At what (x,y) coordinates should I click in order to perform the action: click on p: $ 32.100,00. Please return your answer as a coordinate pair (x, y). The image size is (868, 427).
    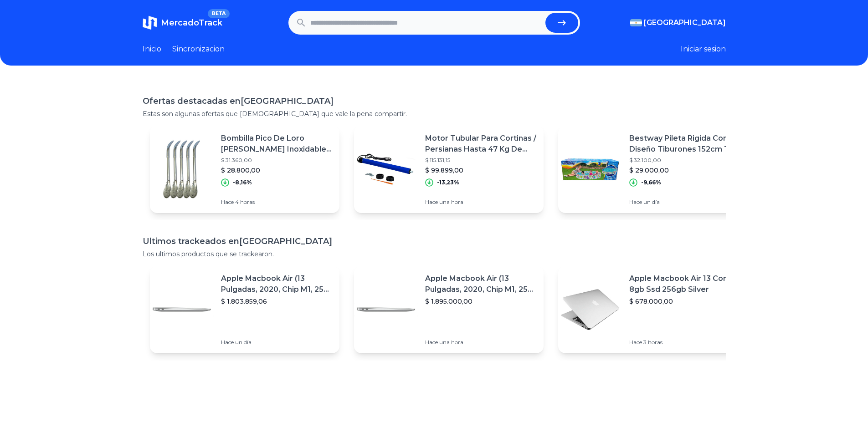
    Looking at the image, I should click on (685, 160).